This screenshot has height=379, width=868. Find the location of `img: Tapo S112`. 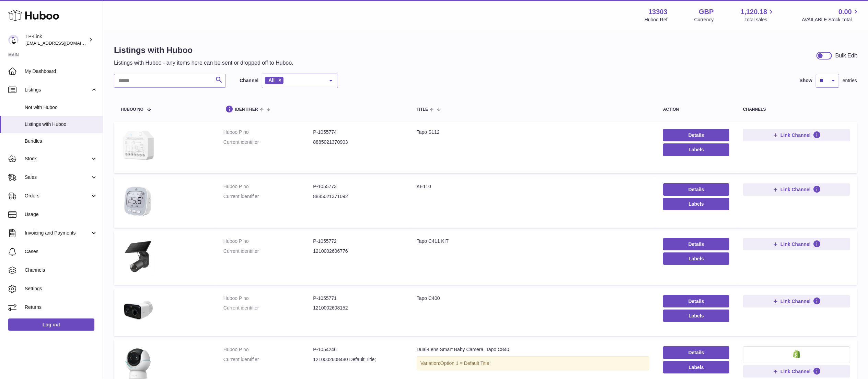

img: Tapo S112 is located at coordinates (138, 146).